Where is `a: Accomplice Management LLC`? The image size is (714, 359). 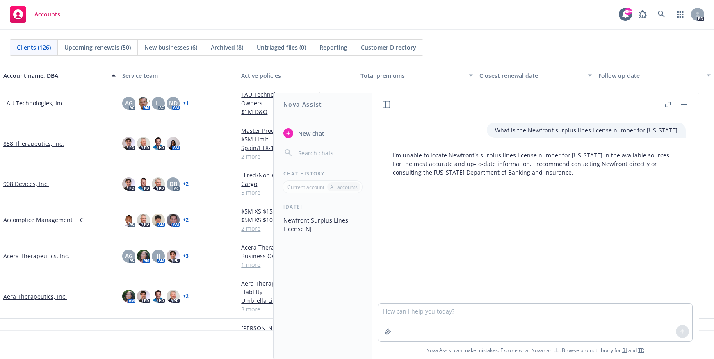
a: Accomplice Management LLC is located at coordinates (43, 220).